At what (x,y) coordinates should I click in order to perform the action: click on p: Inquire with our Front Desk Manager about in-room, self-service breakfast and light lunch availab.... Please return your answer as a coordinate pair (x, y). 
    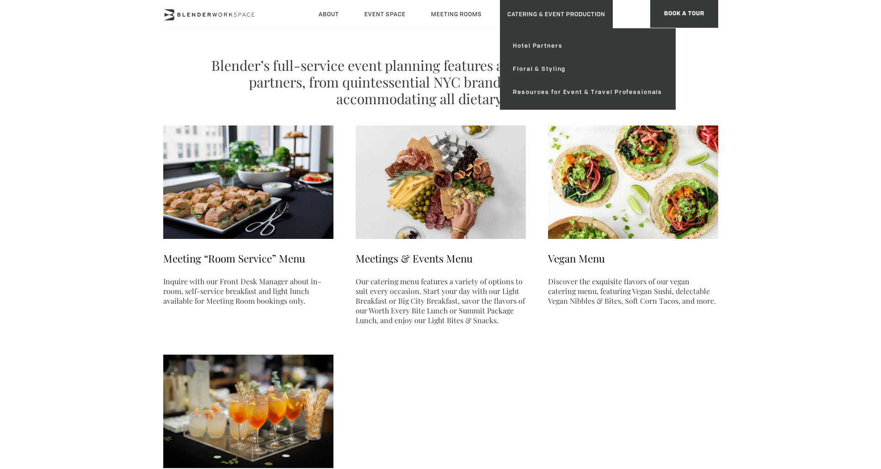
    Looking at the image, I should click on (248, 291).